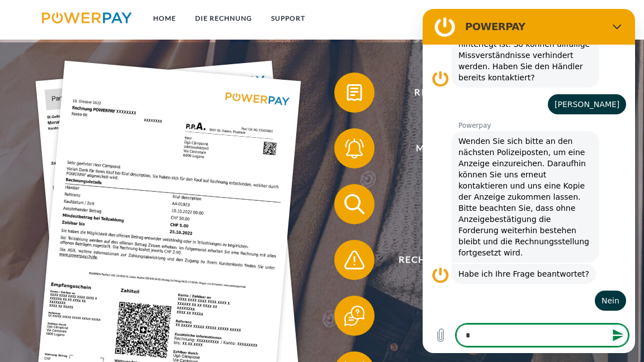 This screenshot has width=644, height=362. What do you see at coordinates (354, 148) in the screenshot?
I see `img: qb_bell.svg` at bounding box center [354, 148].